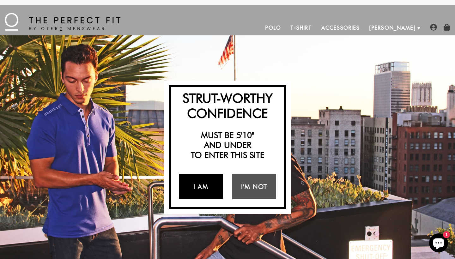  Describe the element at coordinates (438, 244) in the screenshot. I see `inbox-online-store-chat: Shopify online store chat` at that location.